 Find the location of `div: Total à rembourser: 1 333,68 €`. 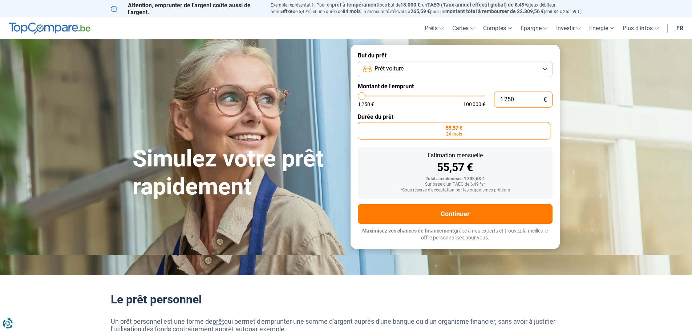

div: Total à rembourser: 1 333,68 € is located at coordinates (455, 179).